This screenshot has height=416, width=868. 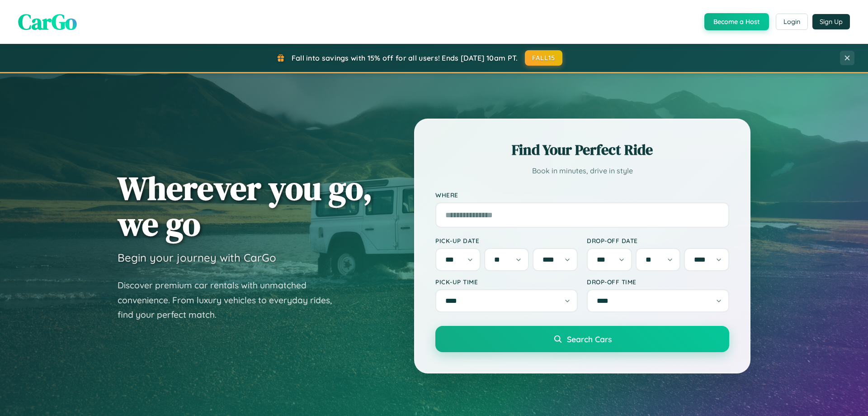 I want to click on h2: Find Your Perfect Ride, so click(x=582, y=150).